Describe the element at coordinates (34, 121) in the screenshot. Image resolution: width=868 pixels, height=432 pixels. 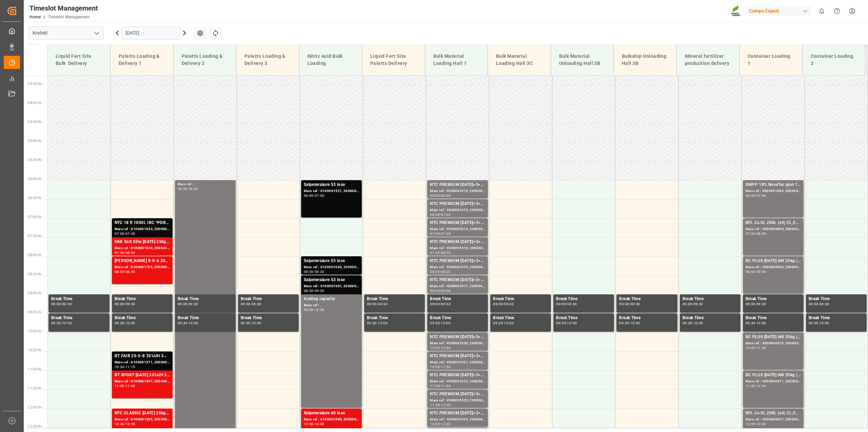
I see `span: 04:30 Hr` at that location.